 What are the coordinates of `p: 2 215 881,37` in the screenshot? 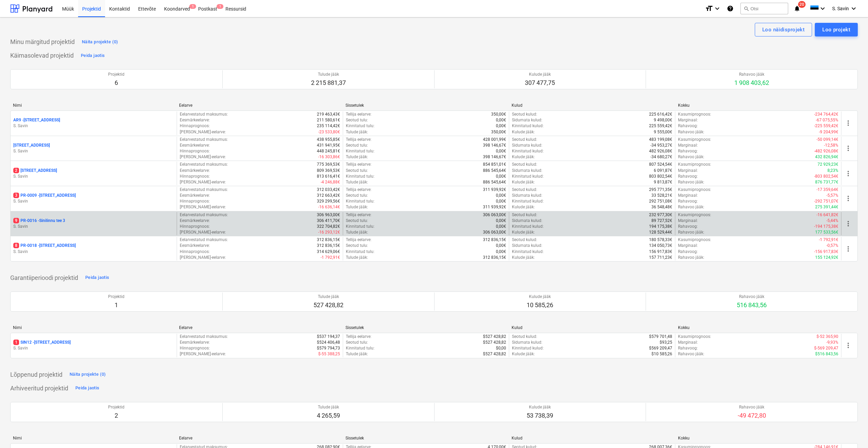 It's located at (328, 83).